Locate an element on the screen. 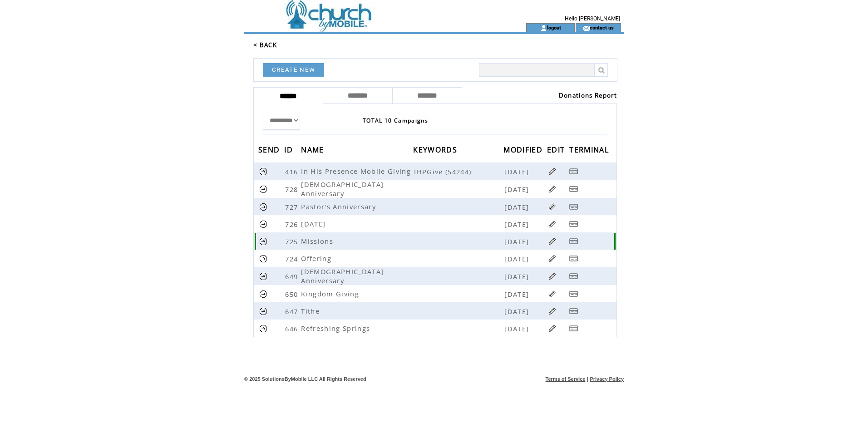 Image resolution: width=868 pixels, height=433 pixels. span: In His Presence Mobile Giving is located at coordinates (357, 171).